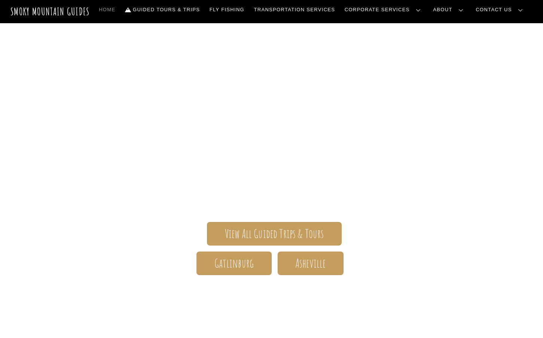 This screenshot has height=338, width=543. What do you see at coordinates (272, 296) in the screenshot?
I see `h1: Your adventure starts here.` at bounding box center [272, 296].